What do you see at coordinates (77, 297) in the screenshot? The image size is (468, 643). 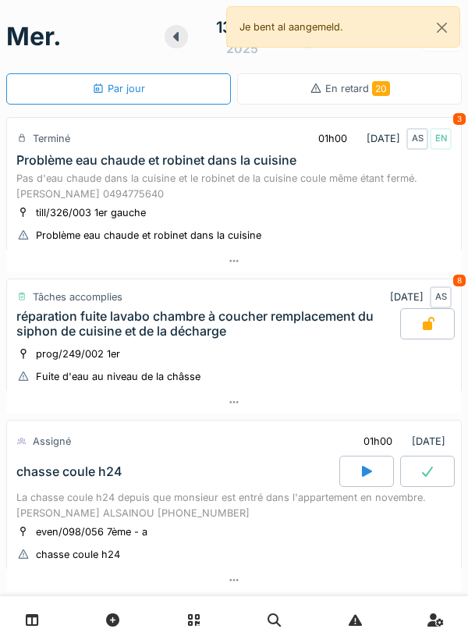 I see `div: Tâches accomplies` at bounding box center [77, 297].